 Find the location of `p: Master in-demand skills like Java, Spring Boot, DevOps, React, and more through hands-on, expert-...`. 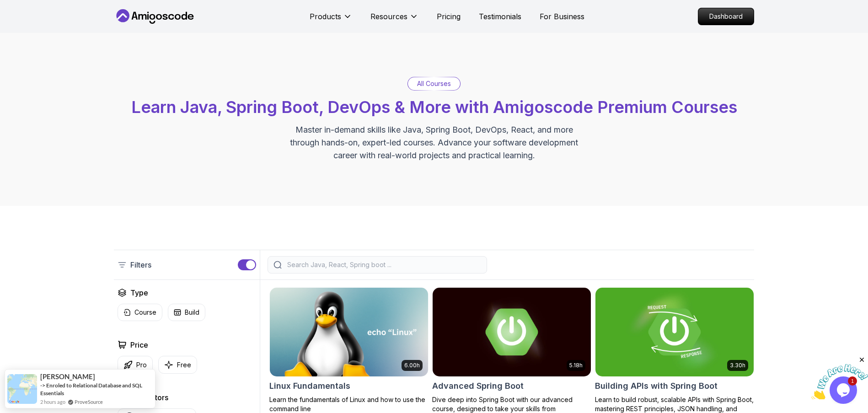

p: Master in-demand skills like Java, Spring Boot, DevOps, React, and more through hands-on, expert-... is located at coordinates (434, 142).